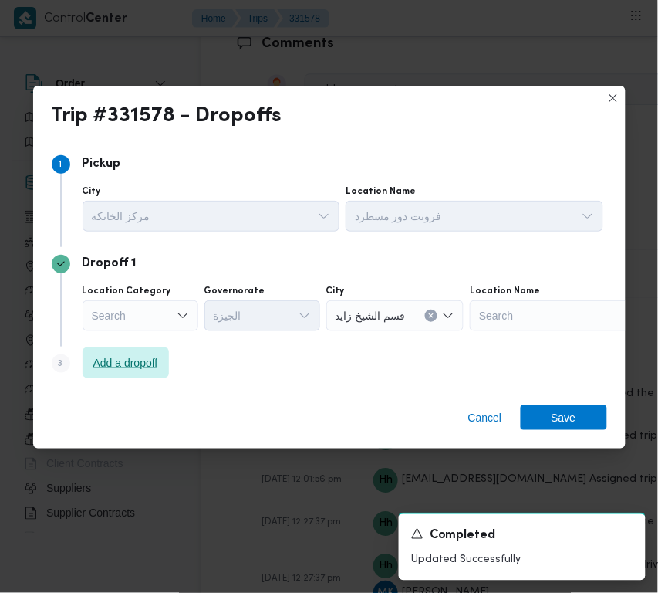  What do you see at coordinates (613, 98) in the screenshot?
I see `button: Closes this modal window` at bounding box center [613, 98].